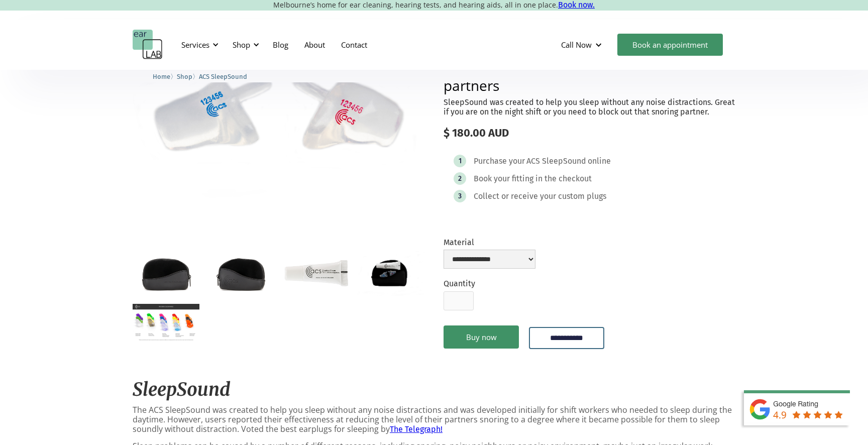 Image resolution: width=868 pixels, height=445 pixels. I want to click on em: SleepSound, so click(181, 389).